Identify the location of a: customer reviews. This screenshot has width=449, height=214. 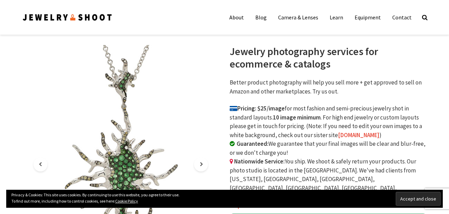
(273, 205).